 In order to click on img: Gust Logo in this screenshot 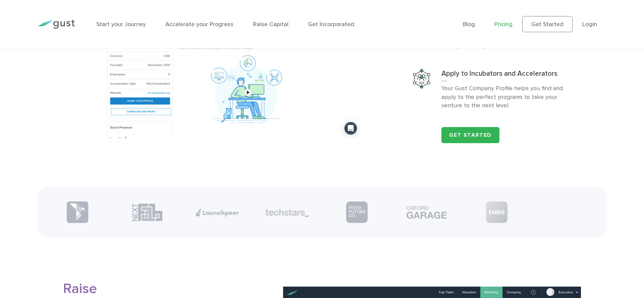, I will do `click(56, 24)`.